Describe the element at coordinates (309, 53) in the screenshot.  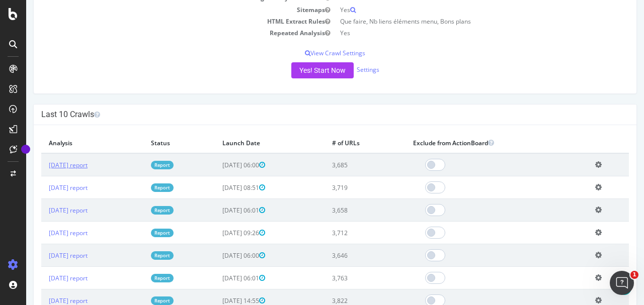
I see `p: View Crawl Settings` at that location.